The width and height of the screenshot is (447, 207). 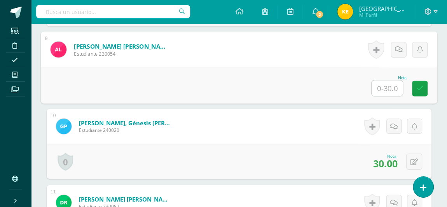 What do you see at coordinates (385, 156) in the screenshot?
I see `div: Nota:` at bounding box center [385, 156].